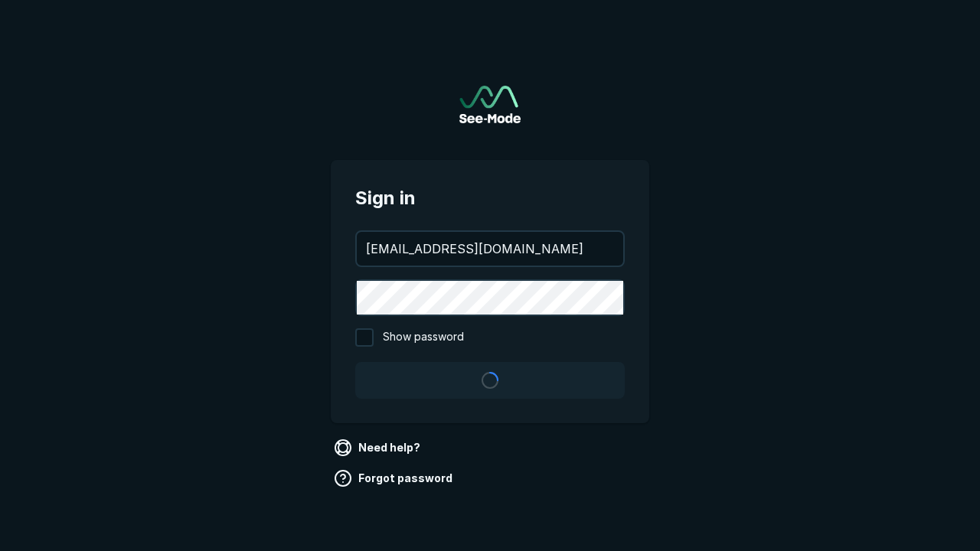 The height and width of the screenshot is (551, 980). Describe the element at coordinates (394, 478) in the screenshot. I see `a: Forgot password` at that location.